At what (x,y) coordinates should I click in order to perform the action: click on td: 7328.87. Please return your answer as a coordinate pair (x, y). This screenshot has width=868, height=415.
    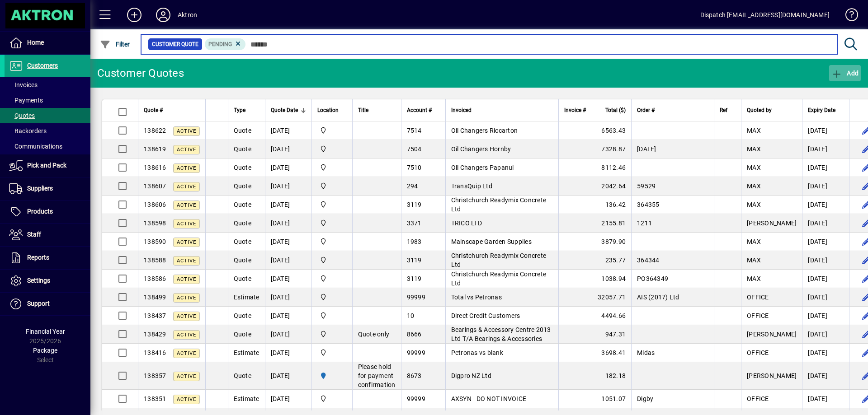
    Looking at the image, I should click on (611, 149).